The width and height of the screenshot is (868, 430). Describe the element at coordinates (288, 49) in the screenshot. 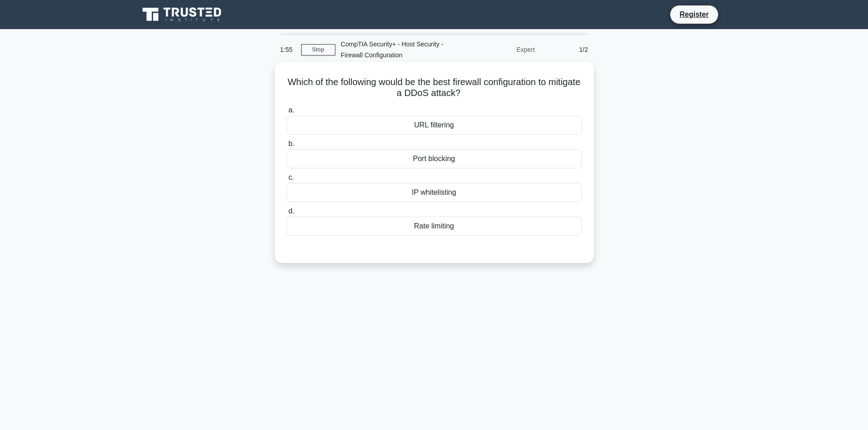

I see `div: 1:55` at that location.